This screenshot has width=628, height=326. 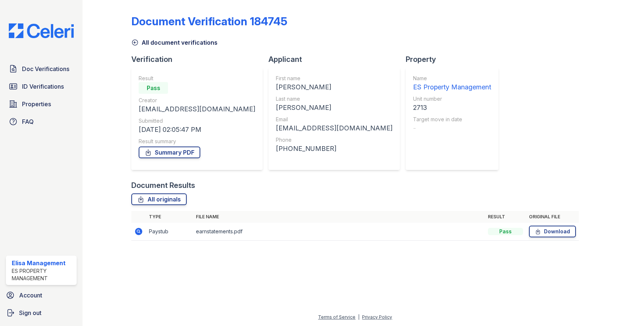 I want to click on div: Document Results, so click(x=163, y=186).